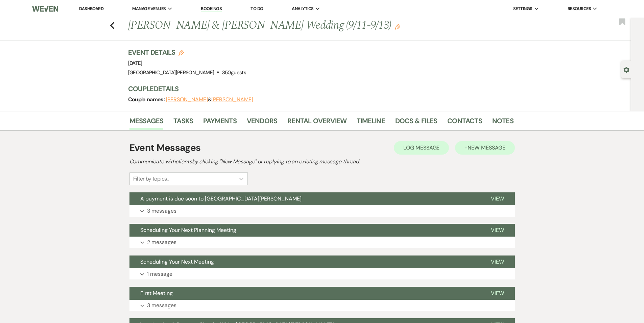 Image resolution: width=644 pixels, height=323 pixels. Describe the element at coordinates (317, 123) in the screenshot. I see `a: Rental Overview` at that location.